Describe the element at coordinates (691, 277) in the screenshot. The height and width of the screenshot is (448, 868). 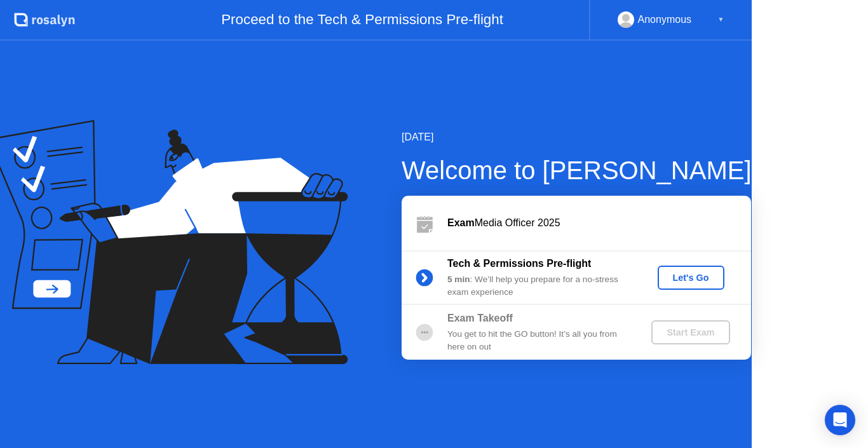
I see `button: Let's Go` at that location.